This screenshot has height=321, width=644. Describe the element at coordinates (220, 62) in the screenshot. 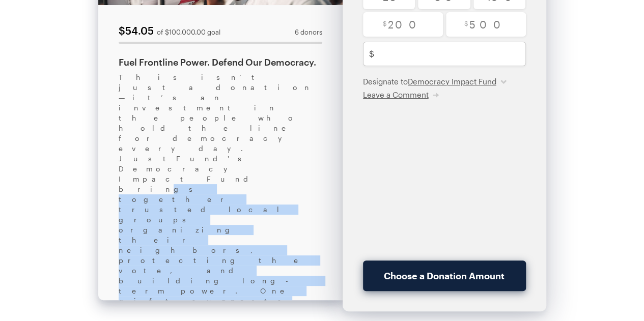

I see `div: Fuel Frontline Power. Defend Our Democracy.` at that location.